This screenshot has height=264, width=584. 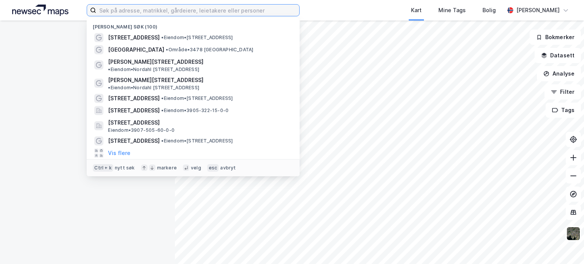 What do you see at coordinates (574, 234) in the screenshot?
I see `img: 9k=` at bounding box center [574, 234].